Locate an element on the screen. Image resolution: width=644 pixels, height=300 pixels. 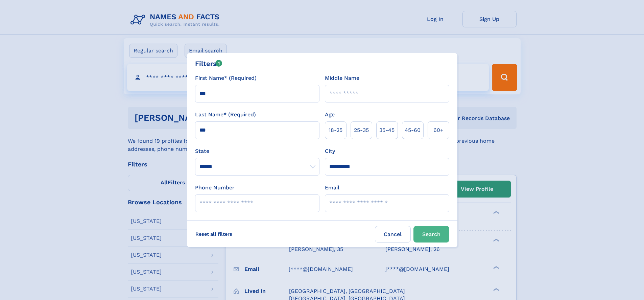
span: 25‑35 is located at coordinates (361, 130).